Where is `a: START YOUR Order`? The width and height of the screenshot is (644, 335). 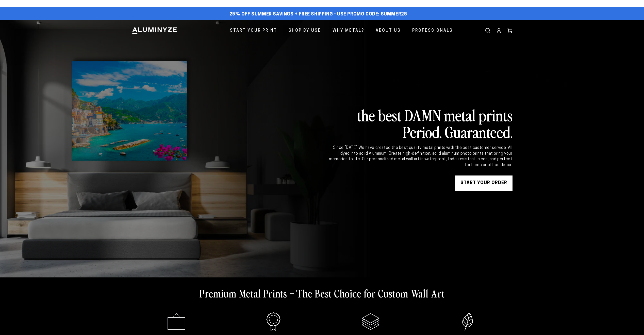
a: START YOUR Order is located at coordinates (484, 183).